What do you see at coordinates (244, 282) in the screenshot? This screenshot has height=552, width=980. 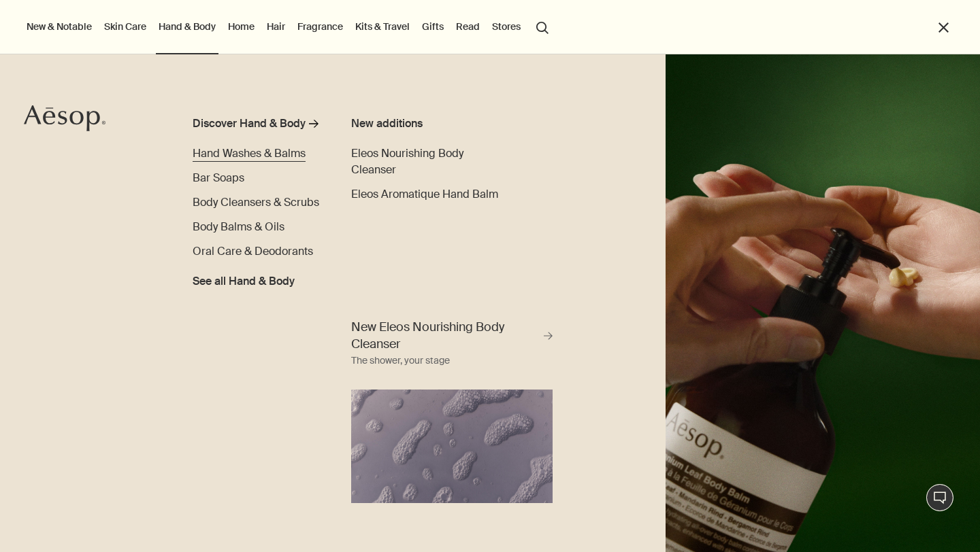 I see `span: See all Hand & Body` at bounding box center [244, 282].